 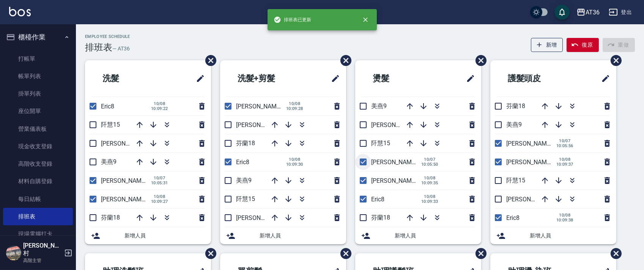 What do you see at coordinates (38, 76) in the screenshot?
I see `a: 帳單列表` at bounding box center [38, 76].